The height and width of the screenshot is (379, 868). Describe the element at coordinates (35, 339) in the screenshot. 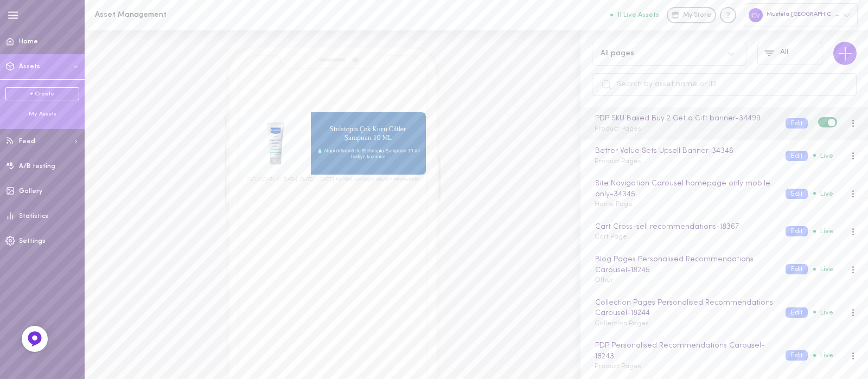

I see `img: Feedback Button` at that location.